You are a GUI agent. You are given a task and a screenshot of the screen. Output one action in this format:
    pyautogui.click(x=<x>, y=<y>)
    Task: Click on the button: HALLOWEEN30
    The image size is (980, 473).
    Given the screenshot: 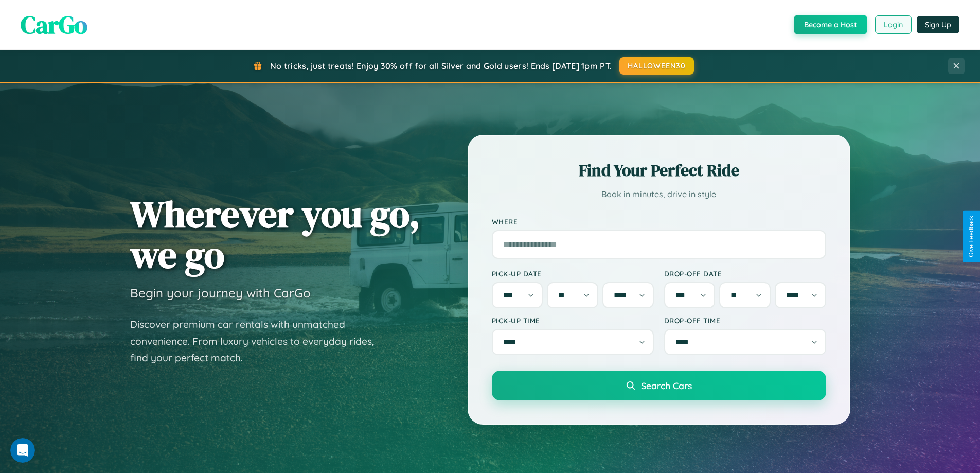 What is the action you would take?
    pyautogui.click(x=657, y=66)
    